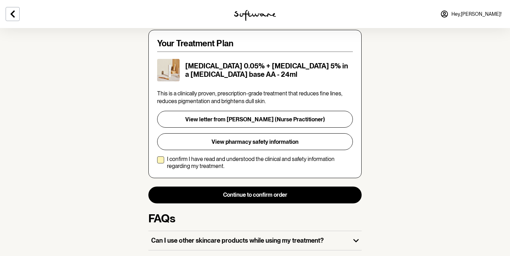 The image size is (510, 256). What do you see at coordinates (250, 97) in the screenshot?
I see `span: This is a clinically proven, prescription-grade treatment that reduces fine lines, reduces pigmen...` at bounding box center [250, 97].